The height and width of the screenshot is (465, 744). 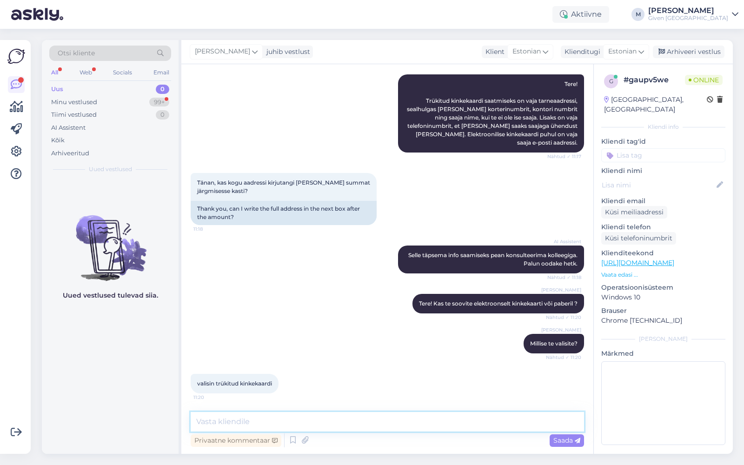 What do you see at coordinates (161, 73) in the screenshot?
I see `div: Email` at bounding box center [161, 73].